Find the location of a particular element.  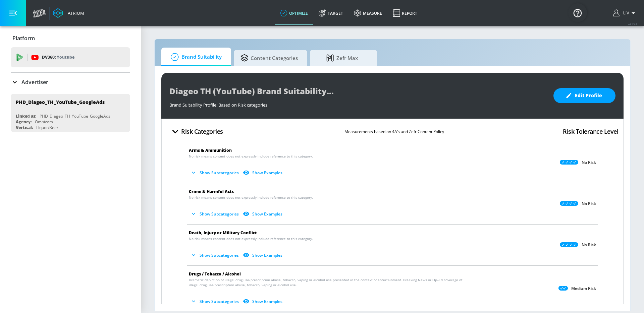

h4: Risk Tolerance Level is located at coordinates (591, 131).